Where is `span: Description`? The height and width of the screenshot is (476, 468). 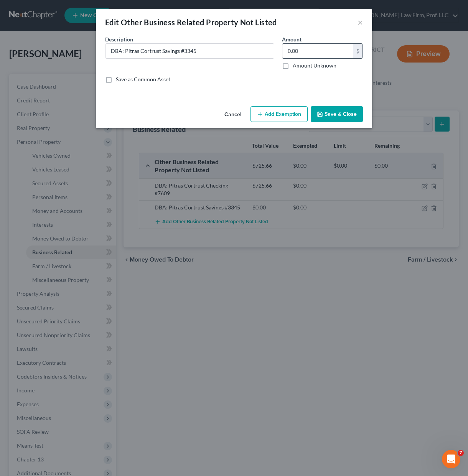
span: Description is located at coordinates (119, 39).